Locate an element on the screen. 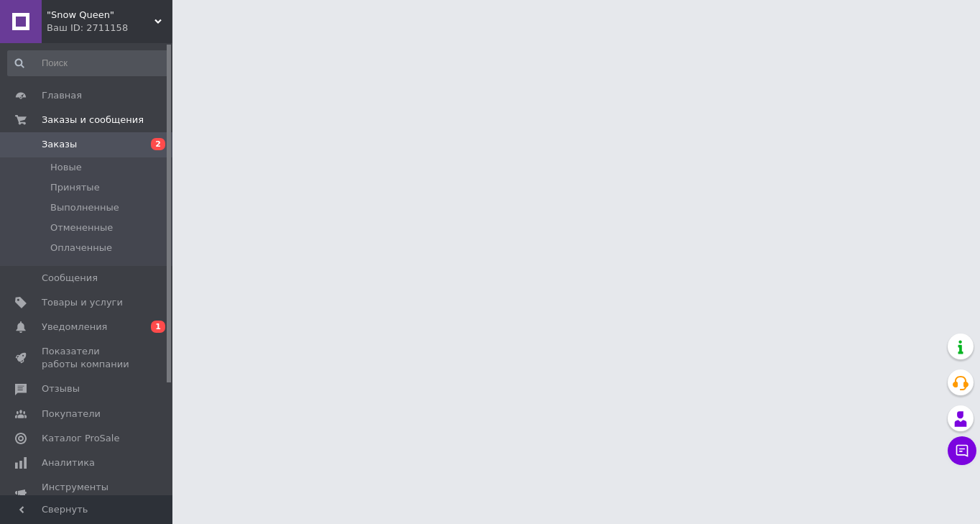  input: Поиск is located at coordinates (89, 64).